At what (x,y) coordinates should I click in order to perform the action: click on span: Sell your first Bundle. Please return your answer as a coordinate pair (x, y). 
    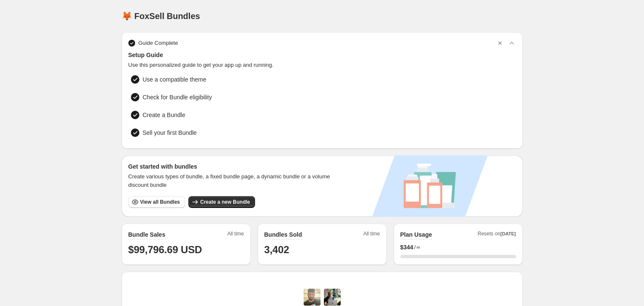
    Looking at the image, I should click on (170, 133).